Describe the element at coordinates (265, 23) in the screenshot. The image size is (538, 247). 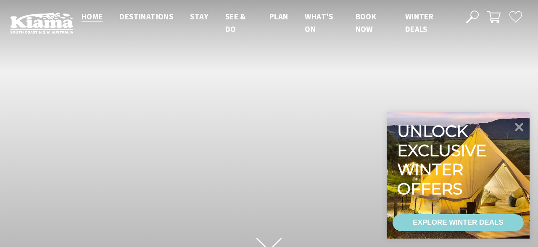
I see `nav: Main Menu` at that location.